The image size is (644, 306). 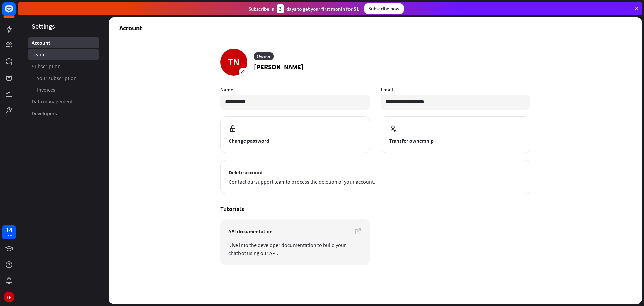 I want to click on span: Your subscription, so click(x=57, y=78).